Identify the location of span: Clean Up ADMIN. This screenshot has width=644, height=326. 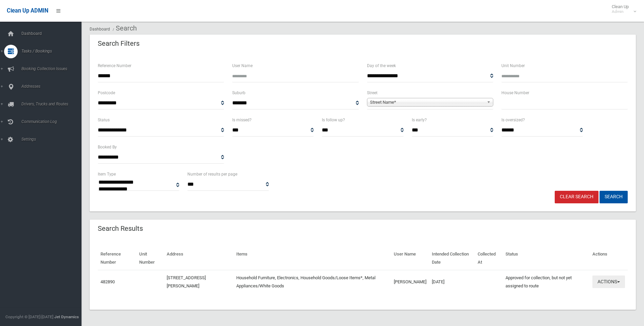
(28, 11).